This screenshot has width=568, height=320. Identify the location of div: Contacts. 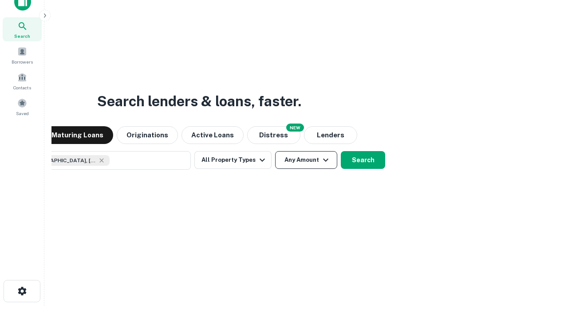
(22, 81).